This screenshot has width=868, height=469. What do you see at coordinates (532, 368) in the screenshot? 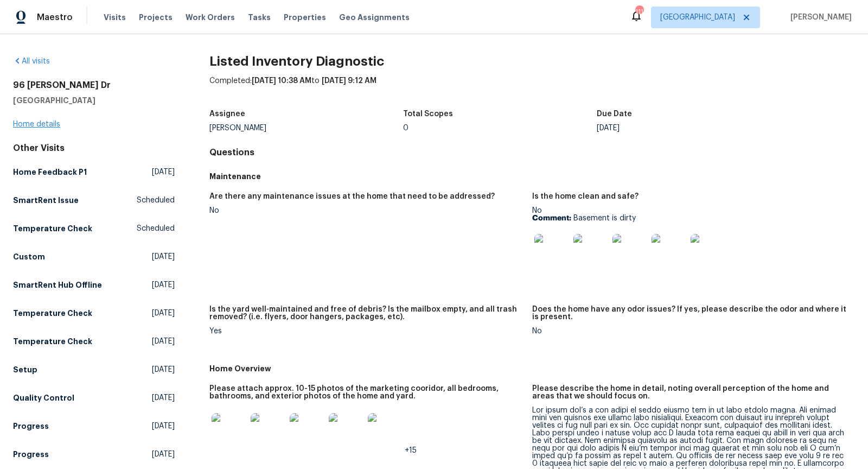
I see `h5: Home Overview` at bounding box center [532, 368].